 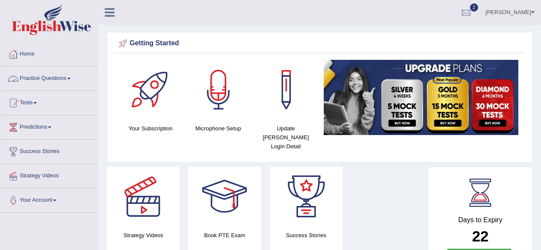 What do you see at coordinates (150, 128) in the screenshot?
I see `h4: Your Subscription` at bounding box center [150, 128].